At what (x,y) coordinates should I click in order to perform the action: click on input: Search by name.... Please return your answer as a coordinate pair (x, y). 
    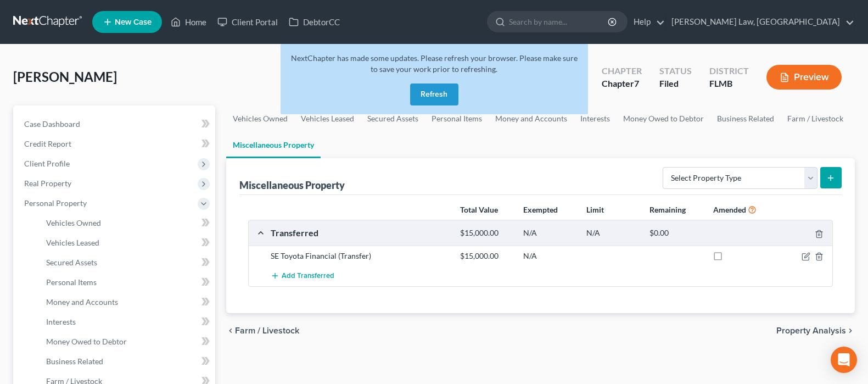
    Looking at the image, I should click on (559, 21).